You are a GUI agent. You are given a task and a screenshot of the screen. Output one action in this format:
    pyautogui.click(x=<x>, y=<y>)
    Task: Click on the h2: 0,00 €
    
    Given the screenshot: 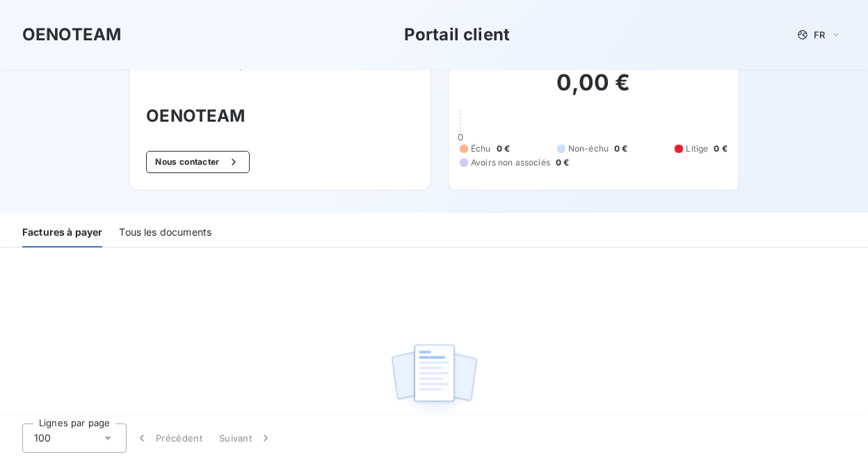 What is the action you would take?
    pyautogui.click(x=593, y=90)
    